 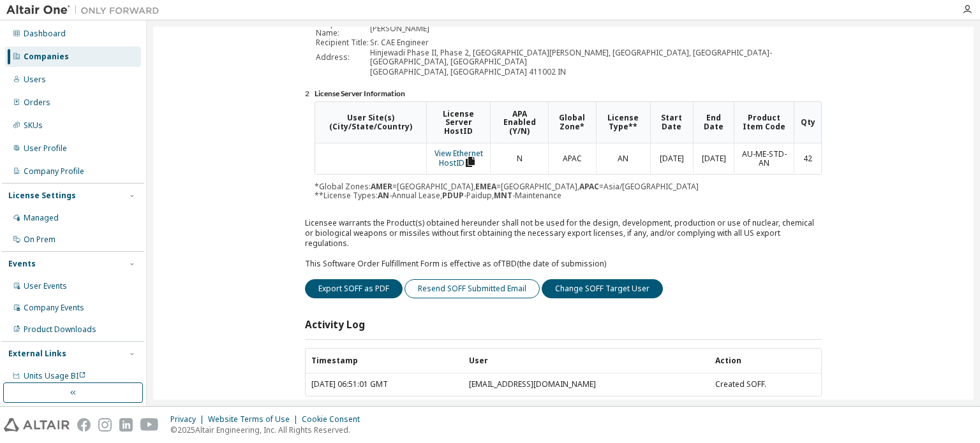 I want to click on td: N, so click(x=518, y=159).